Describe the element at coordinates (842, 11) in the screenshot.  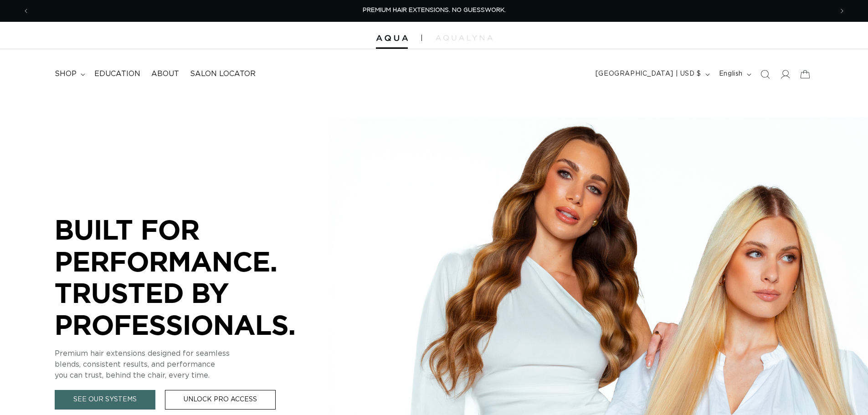
I see `button: Next announcement` at that location.